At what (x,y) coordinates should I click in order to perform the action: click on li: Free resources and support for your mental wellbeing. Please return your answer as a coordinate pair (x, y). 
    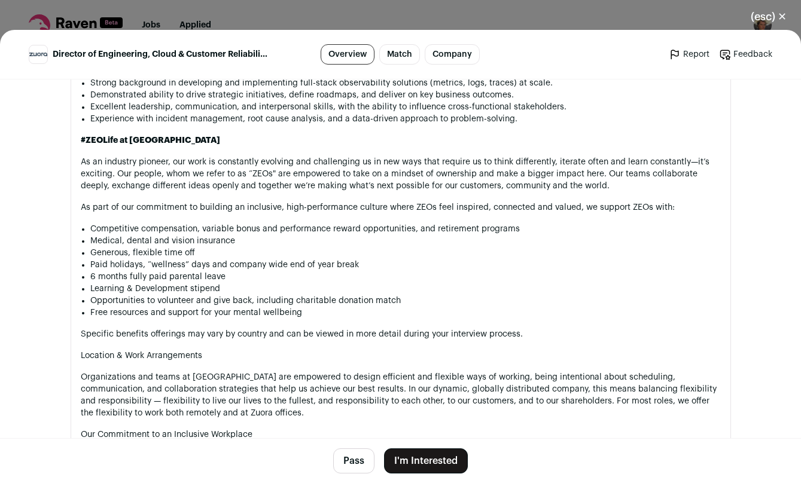
    Looking at the image, I should click on (406, 313).